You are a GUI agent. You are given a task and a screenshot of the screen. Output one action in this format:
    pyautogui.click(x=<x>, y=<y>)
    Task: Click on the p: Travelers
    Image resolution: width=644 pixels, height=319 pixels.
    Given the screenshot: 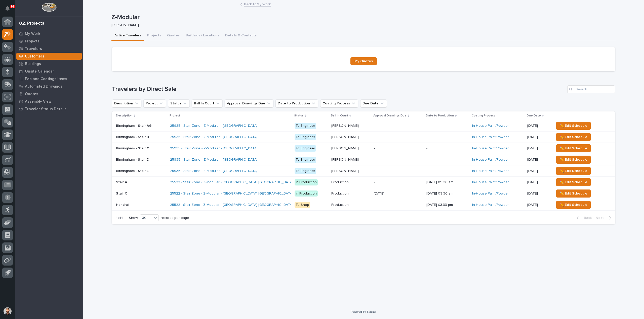 What is the action you would take?
    pyautogui.click(x=34, y=49)
    